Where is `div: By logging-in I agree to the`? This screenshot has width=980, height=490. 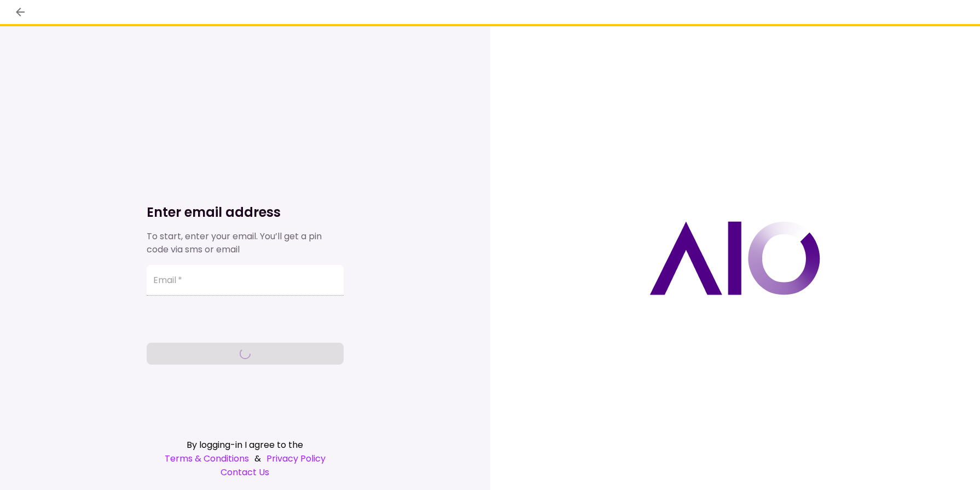
div: By logging-in I agree to the is located at coordinates (245, 445).